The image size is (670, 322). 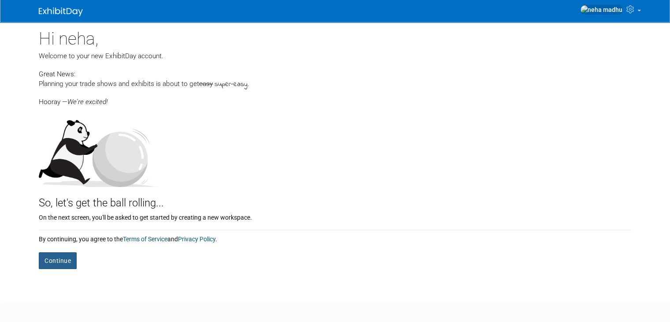 I want to click on a: Privacy Policy, so click(x=196, y=239).